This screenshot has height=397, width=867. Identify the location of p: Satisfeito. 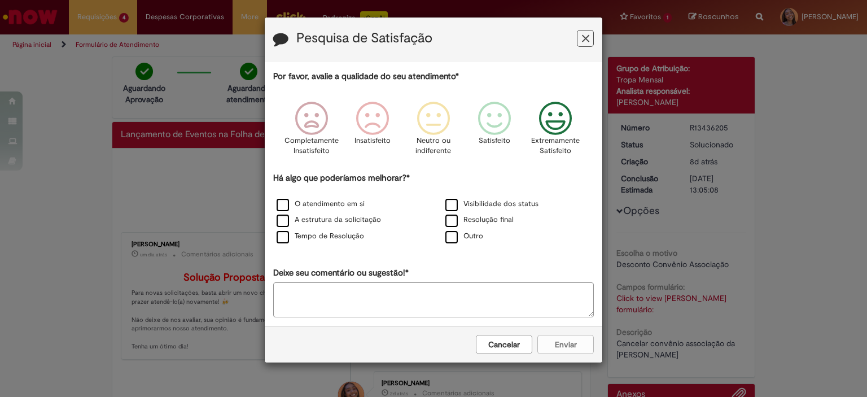
(494, 141).